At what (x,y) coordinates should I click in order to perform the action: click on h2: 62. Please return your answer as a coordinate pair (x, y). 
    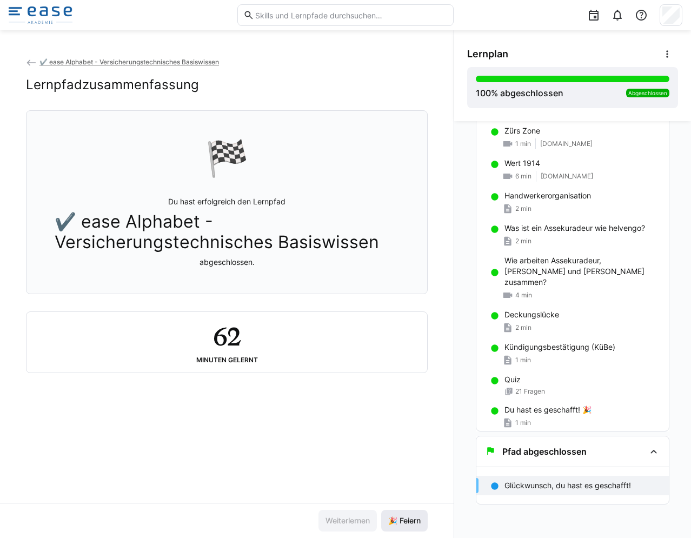
    Looking at the image, I should click on (227, 336).